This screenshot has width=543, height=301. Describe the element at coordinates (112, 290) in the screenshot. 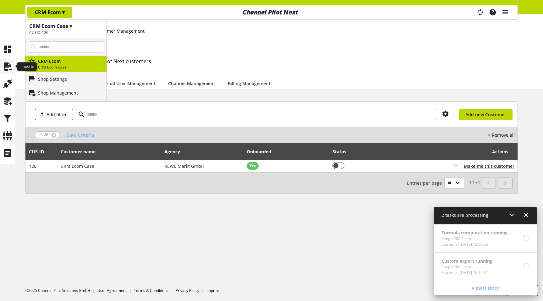

I see `a: User Agreement` at that location.